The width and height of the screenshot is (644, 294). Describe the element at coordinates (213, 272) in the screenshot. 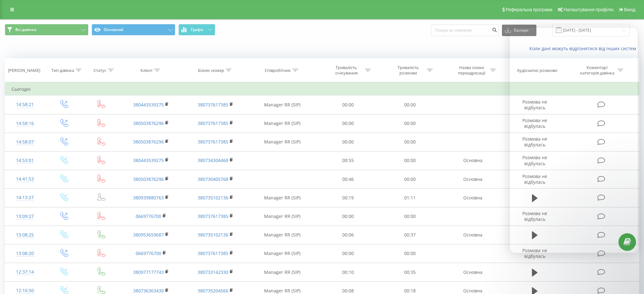

I see `a: 380733142330` at that location.